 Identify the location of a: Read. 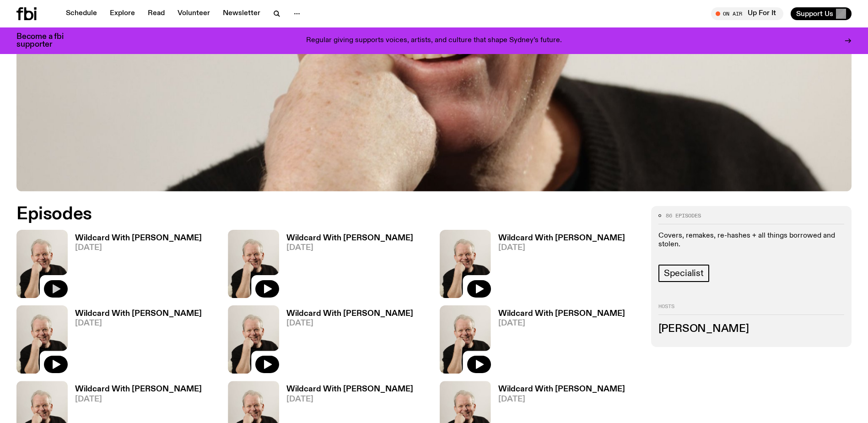
(156, 14).